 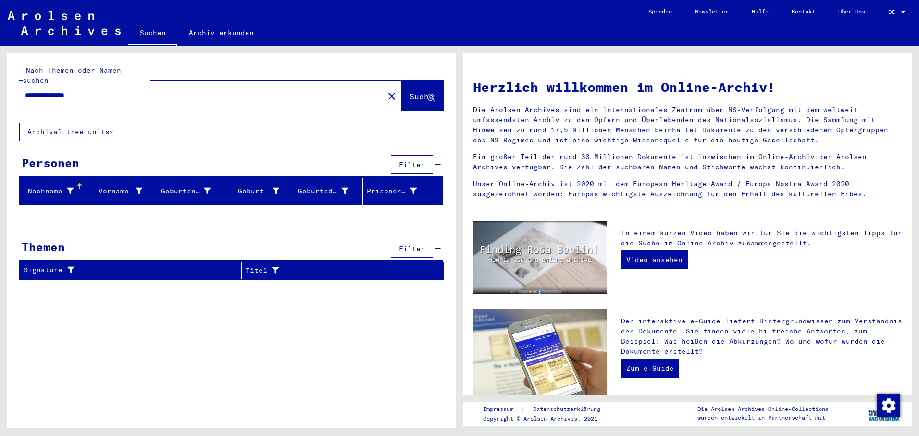 I want to click on mat-label: Nach Themen oder Namen suchen, so click(x=72, y=75).